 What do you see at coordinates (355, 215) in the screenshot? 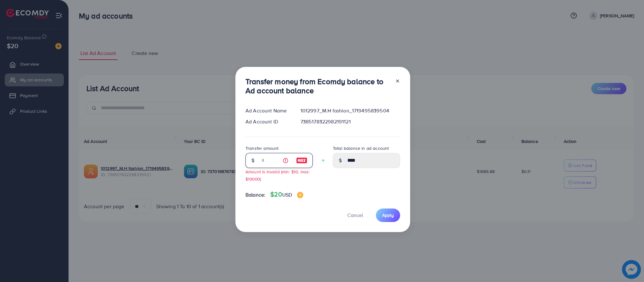
I see `button: Cancel` at bounding box center [355, 215].